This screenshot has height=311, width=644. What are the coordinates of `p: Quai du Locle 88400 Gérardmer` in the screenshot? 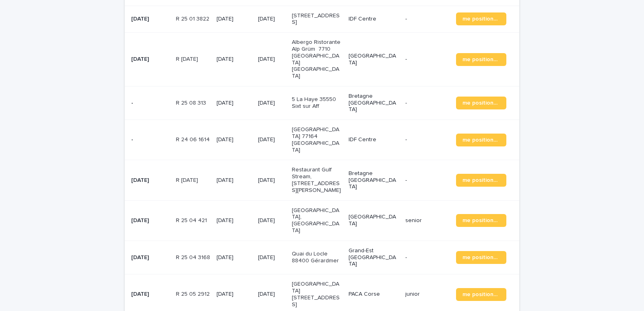 It's located at (317, 258).